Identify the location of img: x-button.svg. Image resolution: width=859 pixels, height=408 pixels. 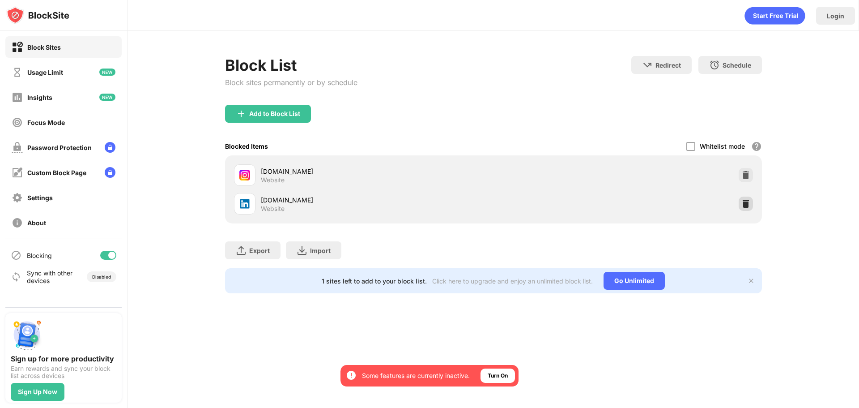
(751, 281).